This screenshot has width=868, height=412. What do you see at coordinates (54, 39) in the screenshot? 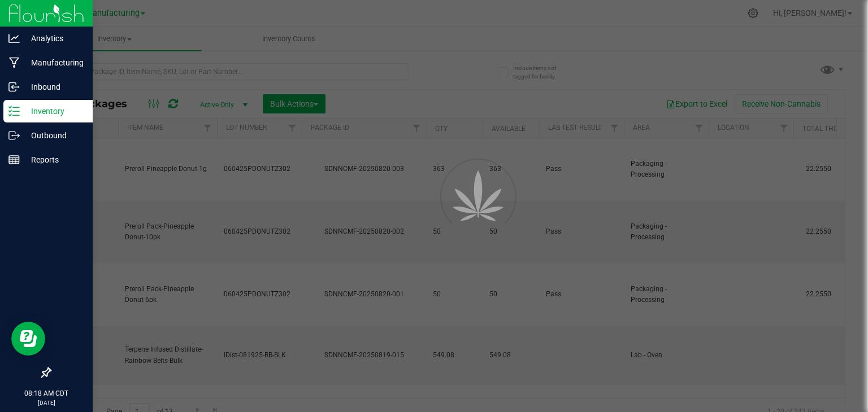
I see `p: Analytics` at bounding box center [54, 39].